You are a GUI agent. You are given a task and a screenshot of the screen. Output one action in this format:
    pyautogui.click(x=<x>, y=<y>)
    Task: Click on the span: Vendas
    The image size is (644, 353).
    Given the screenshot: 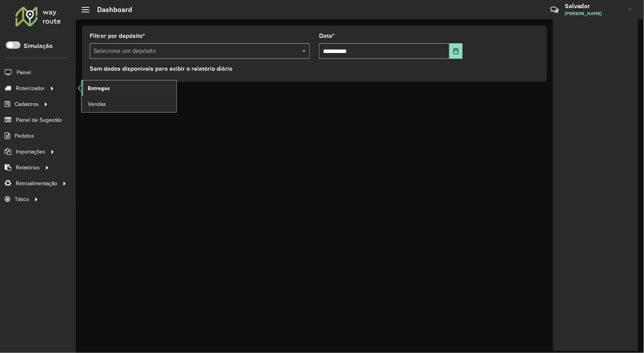 What is the action you would take?
    pyautogui.click(x=97, y=104)
    